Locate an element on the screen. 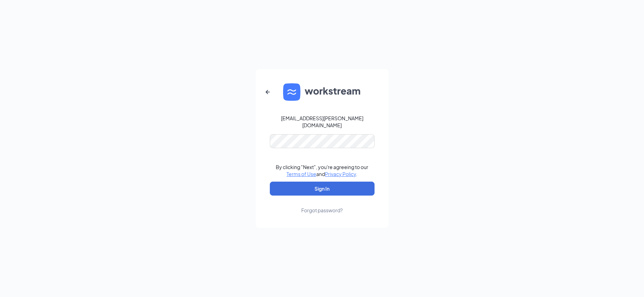 Image resolution: width=644 pixels, height=297 pixels. a: Privacy Policy is located at coordinates (340, 174).